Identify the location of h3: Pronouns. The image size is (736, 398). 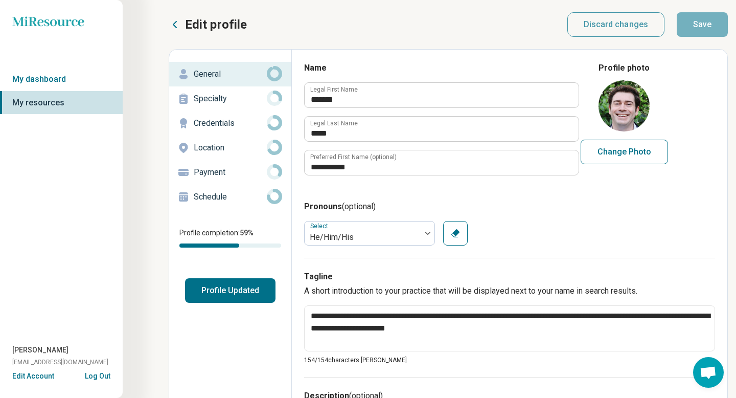
(510, 207).